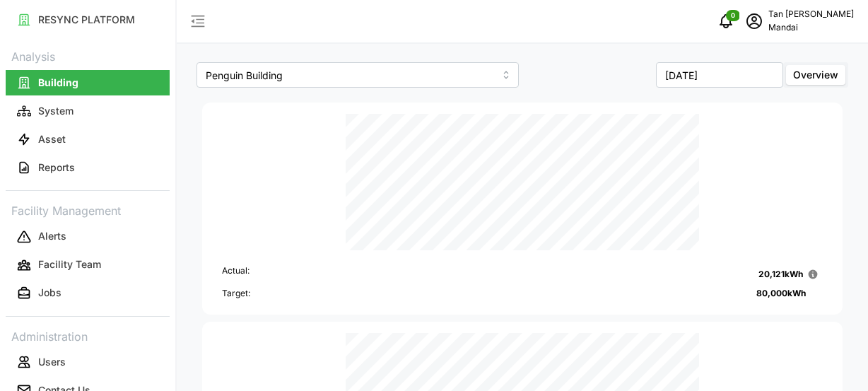 This screenshot has width=868, height=391. Describe the element at coordinates (56, 111) in the screenshot. I see `p: System` at that location.